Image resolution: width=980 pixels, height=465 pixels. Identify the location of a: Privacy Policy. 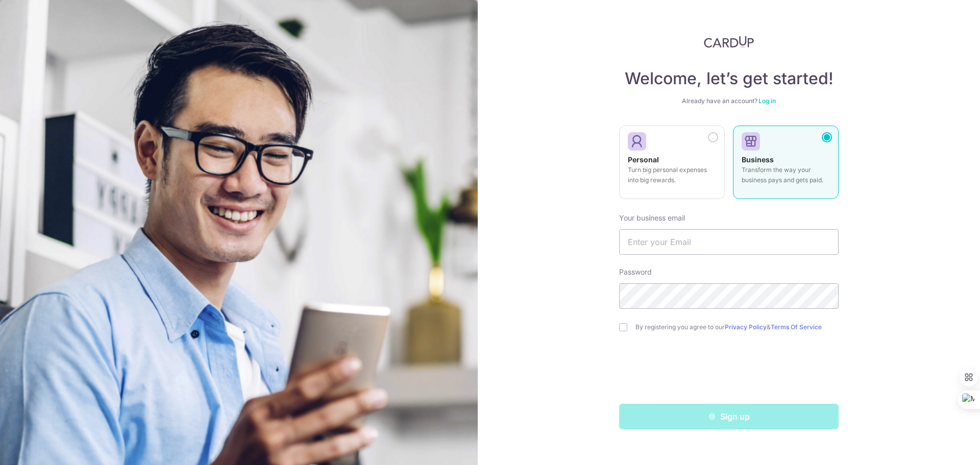
(746, 326).